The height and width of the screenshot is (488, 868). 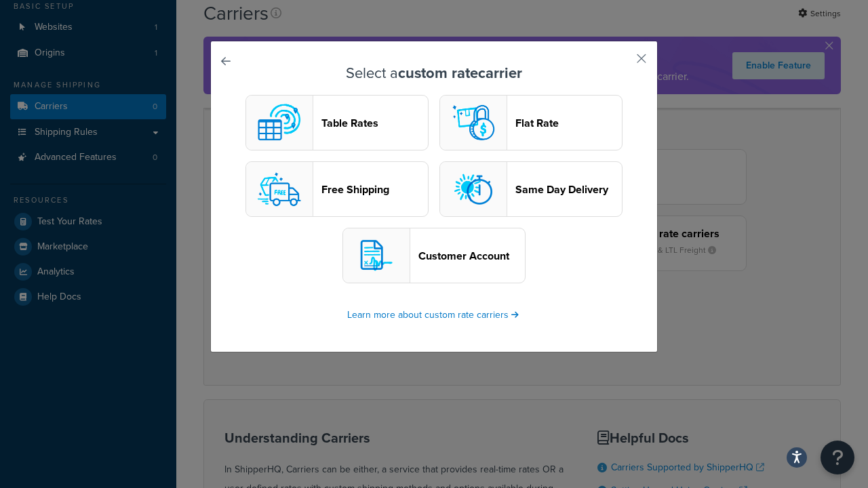 What do you see at coordinates (460, 72) in the screenshot?
I see `strong: custom rate carrier` at bounding box center [460, 72].